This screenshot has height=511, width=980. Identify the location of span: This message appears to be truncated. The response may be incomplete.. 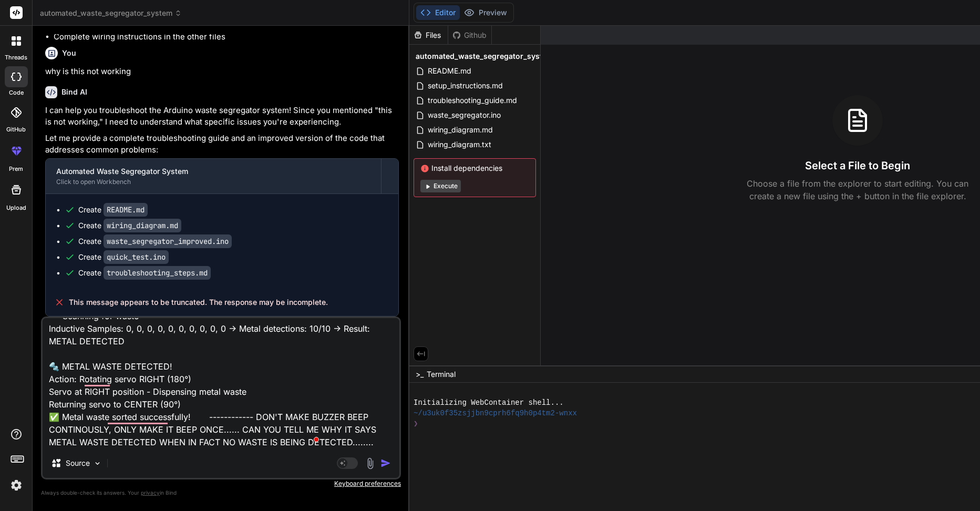
(198, 302).